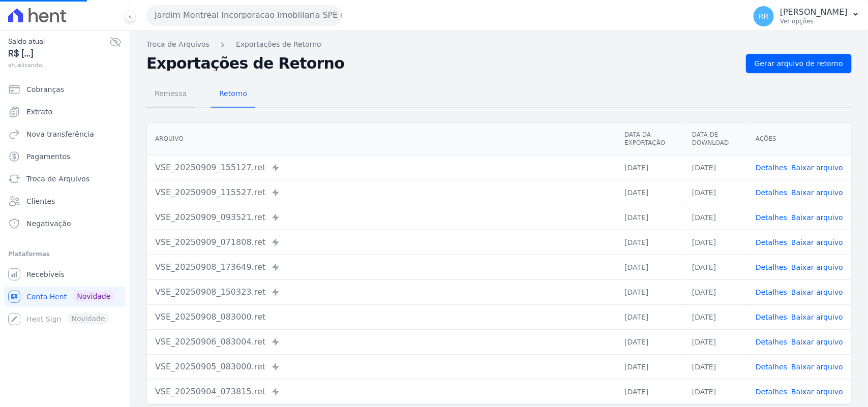 The width and height of the screenshot is (868, 407). Describe the element at coordinates (279, 44) in the screenshot. I see `a: Exportações de Retorno` at that location.